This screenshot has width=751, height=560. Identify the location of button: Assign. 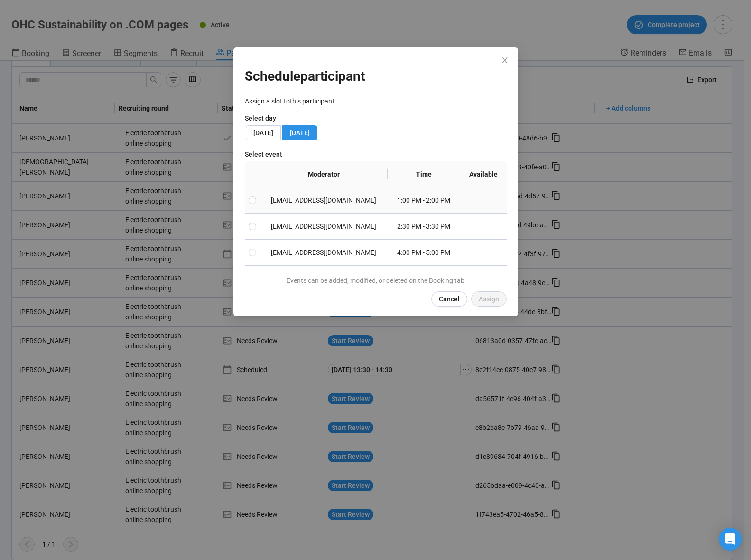
(489, 299).